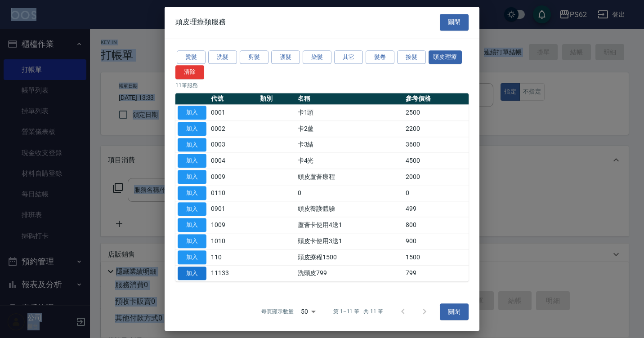  I want to click on td: 499, so click(435, 209).